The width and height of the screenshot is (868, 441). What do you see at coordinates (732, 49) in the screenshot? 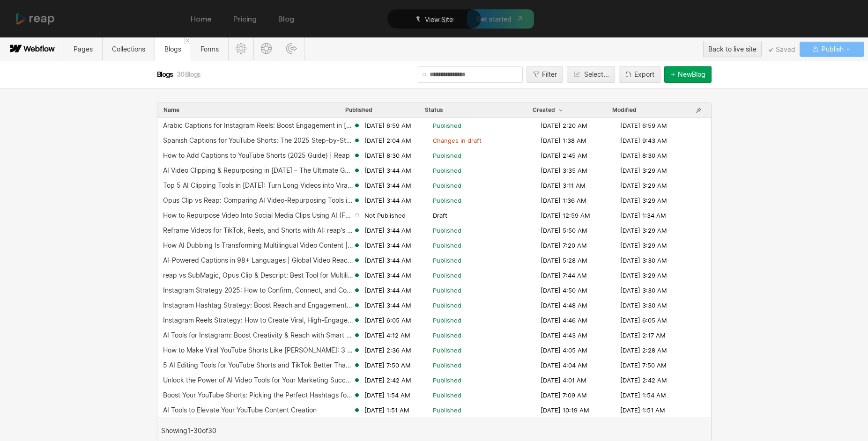
I see `div: Back to live site` at bounding box center [732, 49].